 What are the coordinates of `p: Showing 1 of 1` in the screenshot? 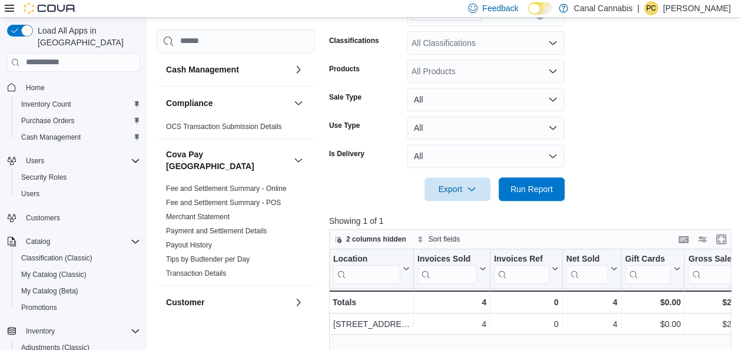 It's located at (532, 221).